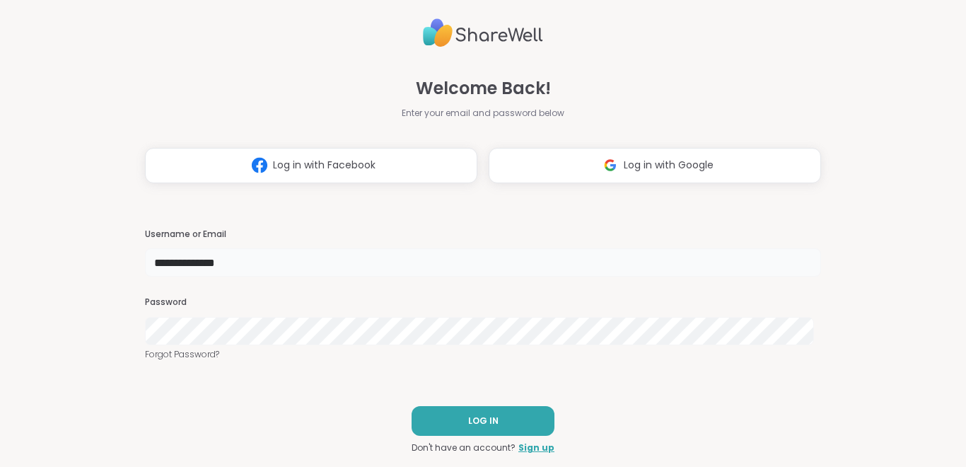 This screenshot has height=467, width=966. What do you see at coordinates (655, 165) in the screenshot?
I see `button: Log in with Google` at bounding box center [655, 165].